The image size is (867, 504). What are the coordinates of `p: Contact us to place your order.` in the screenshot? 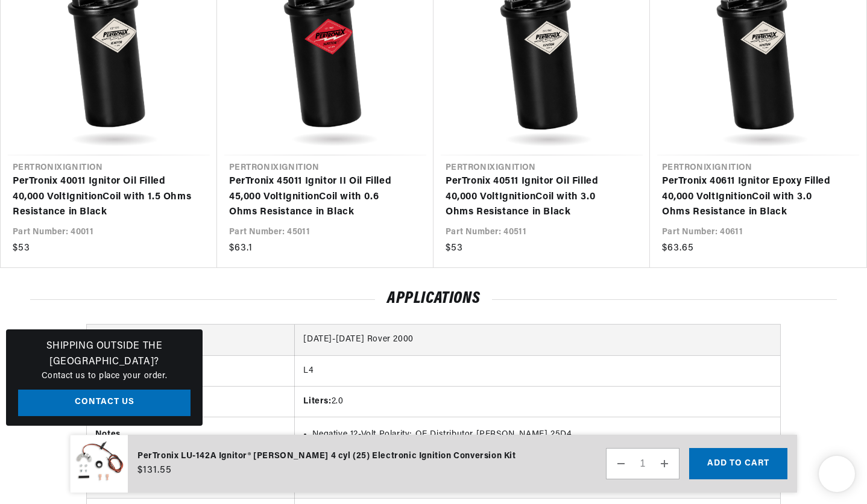 It's located at (105, 377).